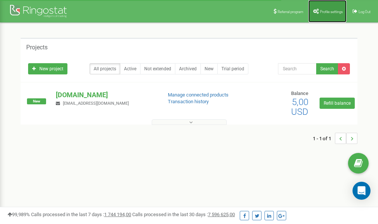 This screenshot has width=378, height=224. I want to click on a: Transaction history, so click(188, 102).